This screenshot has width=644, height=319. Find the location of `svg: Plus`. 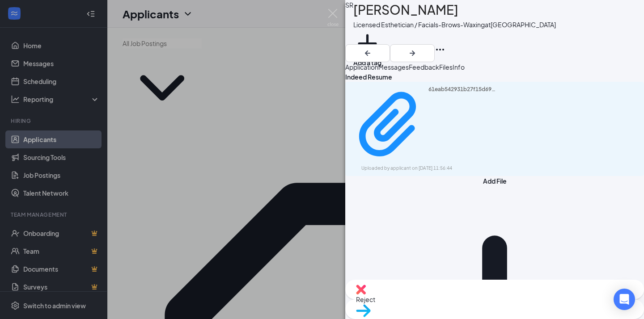

svg: Plus is located at coordinates (367, 43).